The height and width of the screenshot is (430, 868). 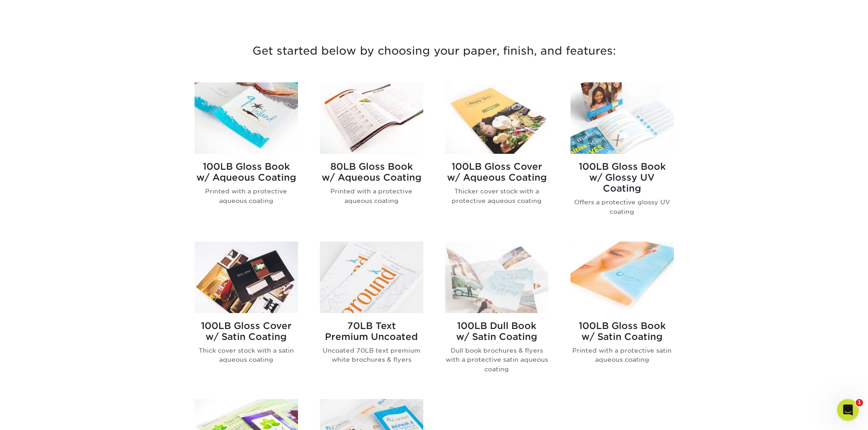 I want to click on h3: Get started below by choosing your paper, finish, and features:, so click(x=435, y=51).